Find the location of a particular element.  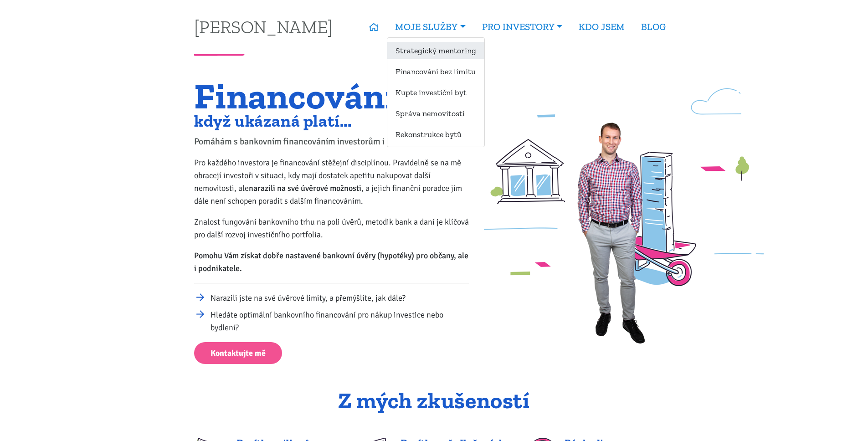

a: Financování bez limitu is located at coordinates (435, 71).